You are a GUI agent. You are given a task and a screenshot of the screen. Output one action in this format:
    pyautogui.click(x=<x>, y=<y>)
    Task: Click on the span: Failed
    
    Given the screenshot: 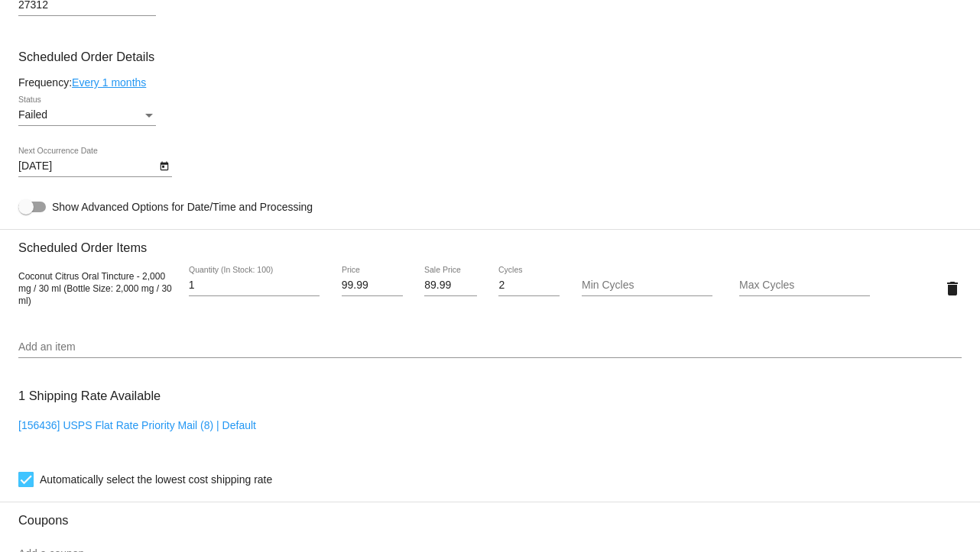 What is the action you would take?
    pyautogui.click(x=33, y=115)
    